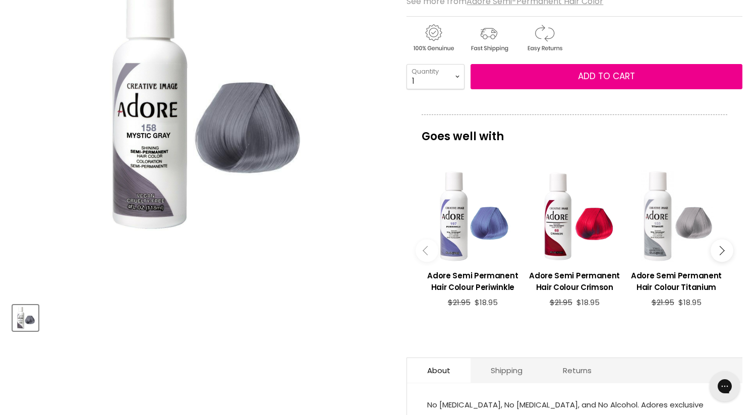 Image resolution: width=755 pixels, height=415 pixels. Describe the element at coordinates (574, 131) in the screenshot. I see `p: Goes well with` at that location.